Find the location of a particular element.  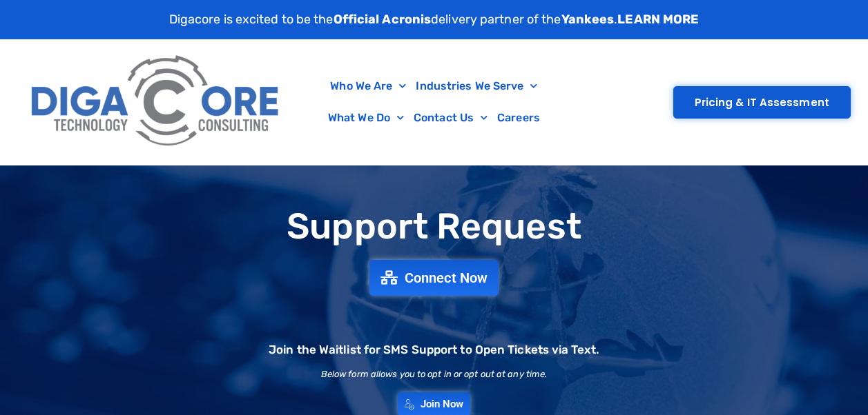

a: Industries We Serve is located at coordinates (477, 86).